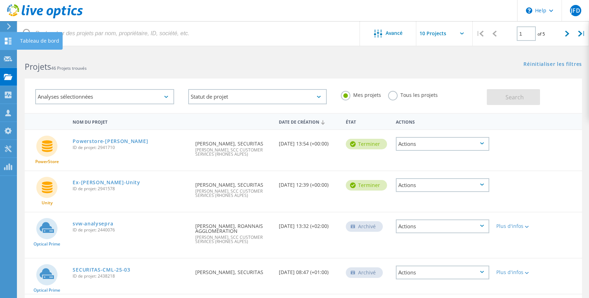  I want to click on div: Statut de projet, so click(258, 97).